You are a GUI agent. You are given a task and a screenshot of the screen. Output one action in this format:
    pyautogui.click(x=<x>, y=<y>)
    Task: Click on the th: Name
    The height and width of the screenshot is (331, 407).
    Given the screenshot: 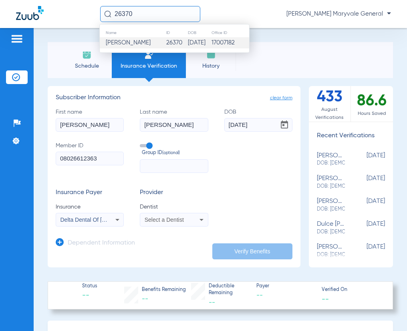 What is the action you would take?
    pyautogui.click(x=133, y=33)
    